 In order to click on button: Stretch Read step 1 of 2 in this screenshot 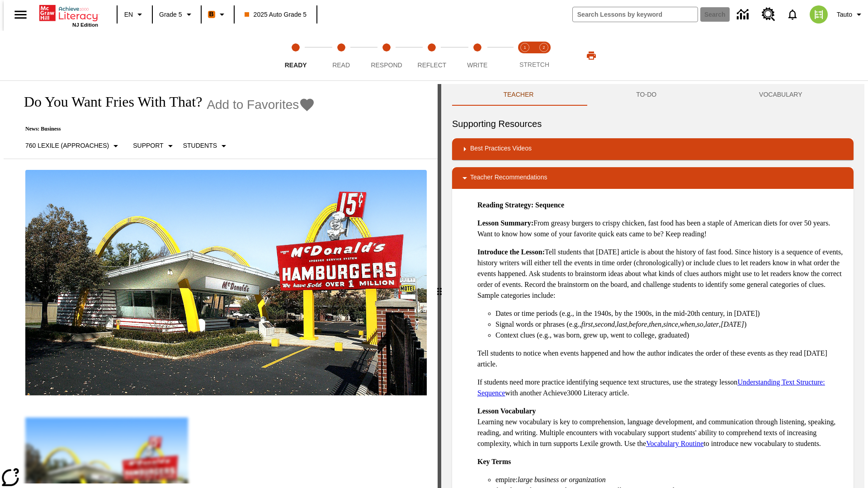, I will do `click(525, 55)`.